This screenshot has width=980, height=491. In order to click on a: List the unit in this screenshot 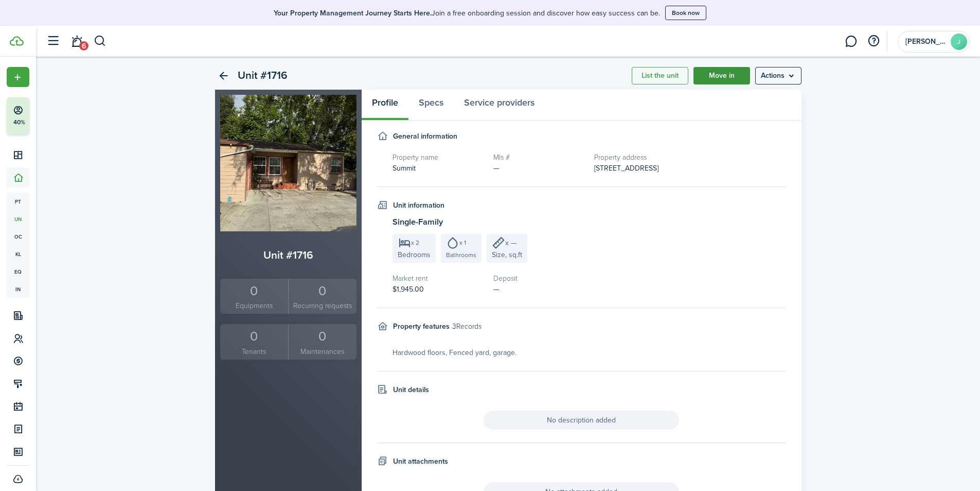, I will do `click(660, 75)`.